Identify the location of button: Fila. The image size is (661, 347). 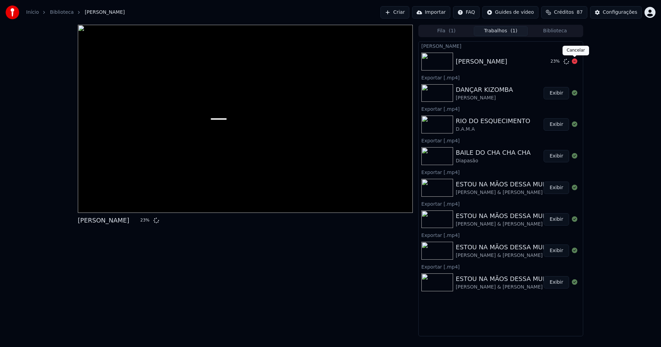
(446, 31).